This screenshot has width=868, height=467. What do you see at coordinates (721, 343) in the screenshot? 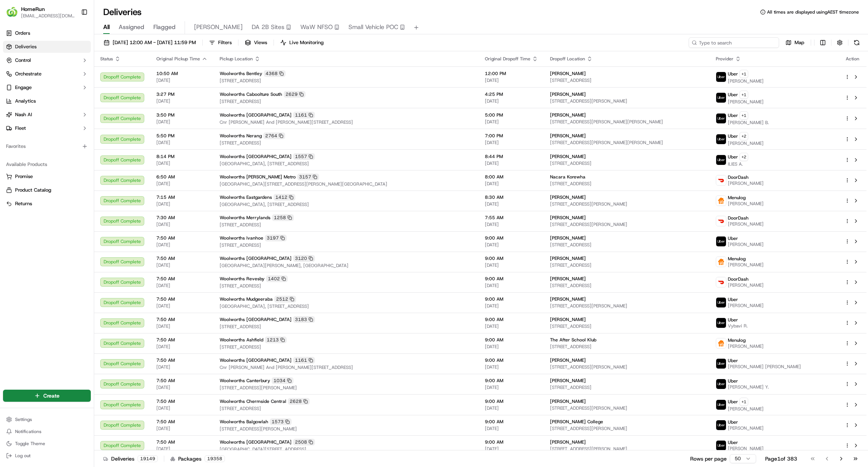
I see `img: justeat_logo.png` at bounding box center [721, 343].